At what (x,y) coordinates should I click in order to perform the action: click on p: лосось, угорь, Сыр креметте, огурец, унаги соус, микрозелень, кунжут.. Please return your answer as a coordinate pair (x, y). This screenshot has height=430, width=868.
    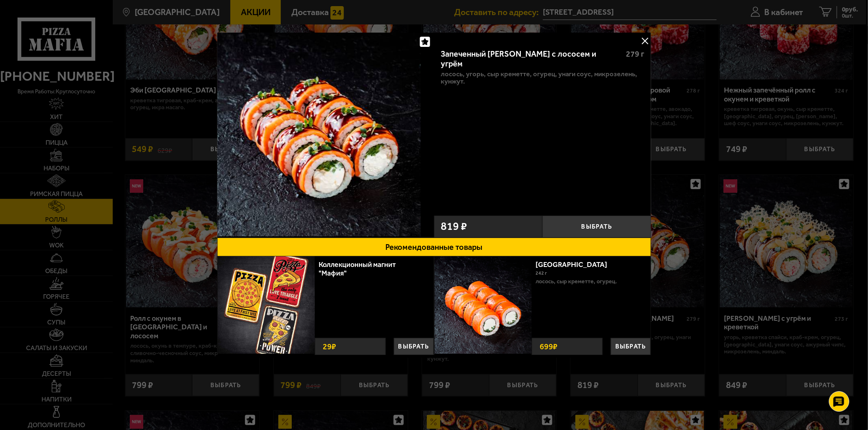
    Looking at the image, I should click on (543, 78).